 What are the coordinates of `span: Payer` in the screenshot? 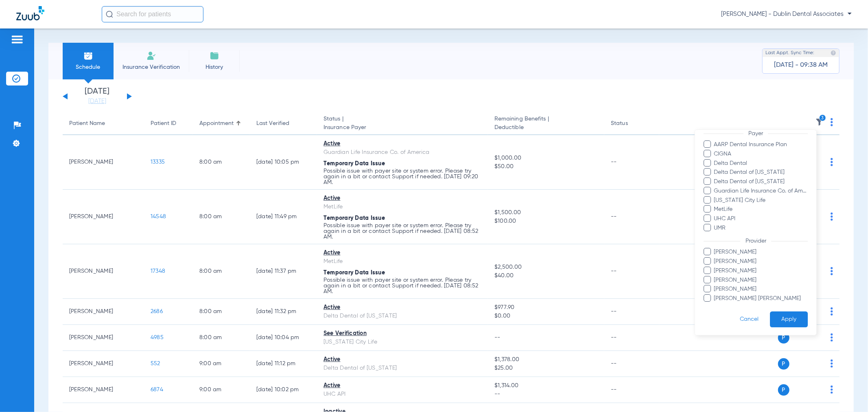 It's located at (756, 134).